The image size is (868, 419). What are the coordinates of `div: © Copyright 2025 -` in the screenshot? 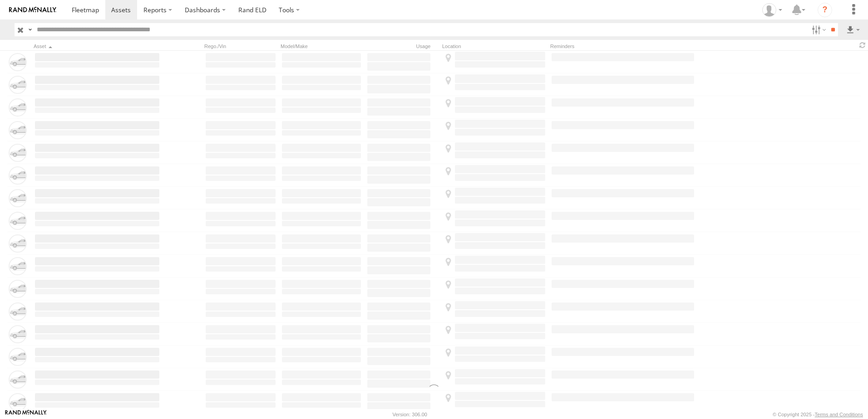 It's located at (817, 415).